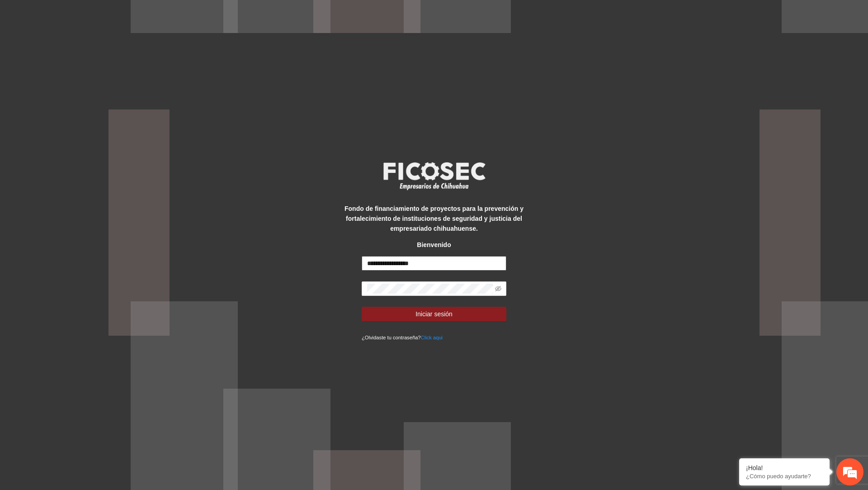 This screenshot has height=490, width=868. Describe the element at coordinates (784, 476) in the screenshot. I see `p: ¿Cómo puedo ayudarte?` at that location.